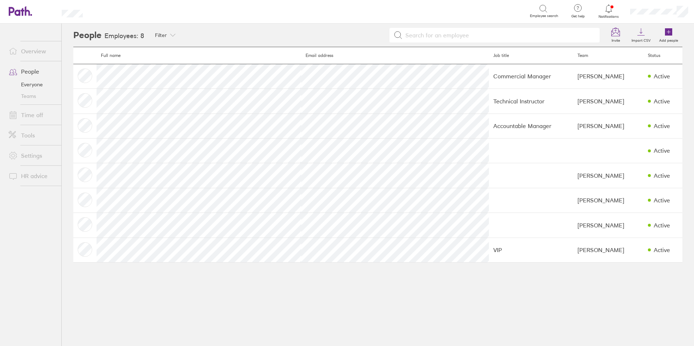 This screenshot has width=694, height=346. Describe the element at coordinates (544, 16) in the screenshot. I see `span: Employee search` at that location.